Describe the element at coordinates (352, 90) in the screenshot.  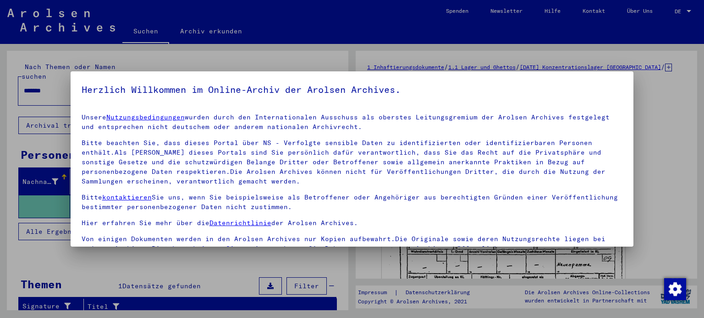
I see `h5: Herzlich Willkommen im Online-Archiv der Arolsen Archives.` at that location.